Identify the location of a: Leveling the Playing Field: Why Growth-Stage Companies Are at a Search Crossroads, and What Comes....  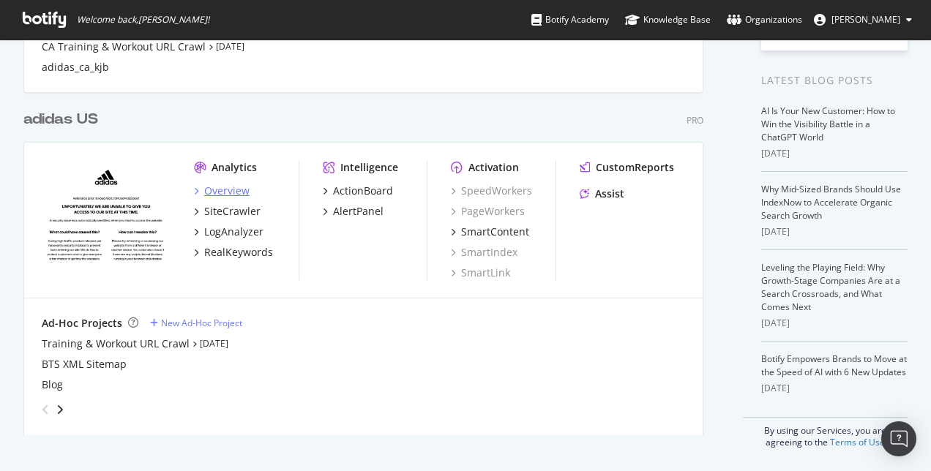
(831, 287).